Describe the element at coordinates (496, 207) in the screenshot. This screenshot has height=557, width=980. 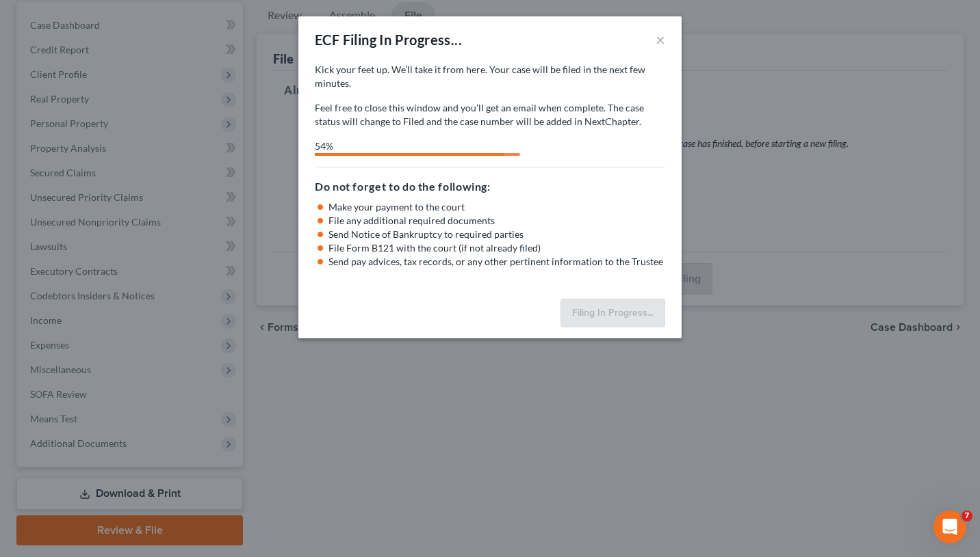
I see `li: Make your payment to the court` at that location.